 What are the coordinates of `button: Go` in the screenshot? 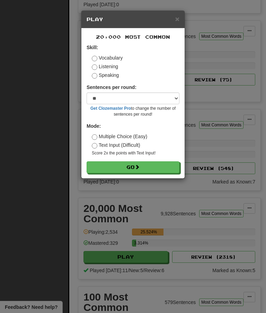 It's located at (133, 167).